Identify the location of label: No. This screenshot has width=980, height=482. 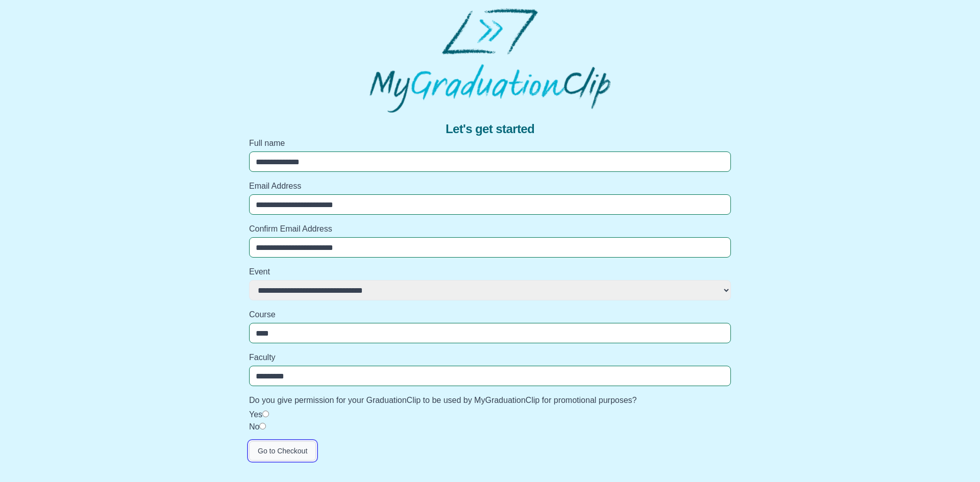
(254, 426).